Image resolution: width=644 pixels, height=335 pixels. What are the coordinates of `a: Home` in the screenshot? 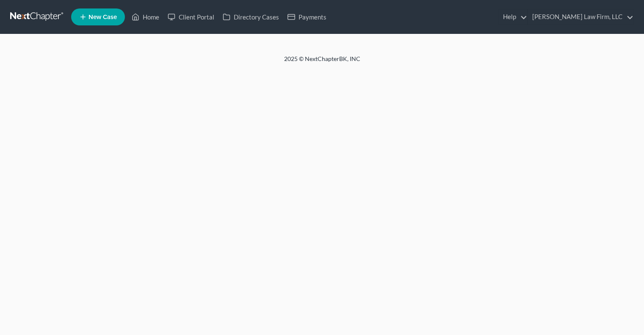 It's located at (145, 17).